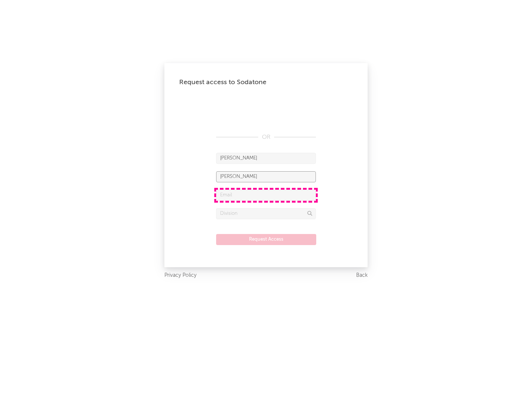 The width and height of the screenshot is (532, 406). What do you see at coordinates (266, 195) in the screenshot?
I see `input: Email` at bounding box center [266, 195].